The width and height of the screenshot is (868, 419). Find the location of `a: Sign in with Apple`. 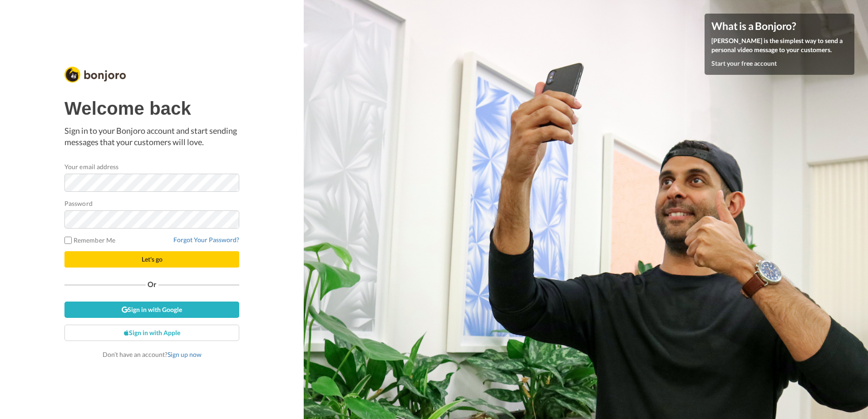

a: Sign in with Apple is located at coordinates (152, 333).